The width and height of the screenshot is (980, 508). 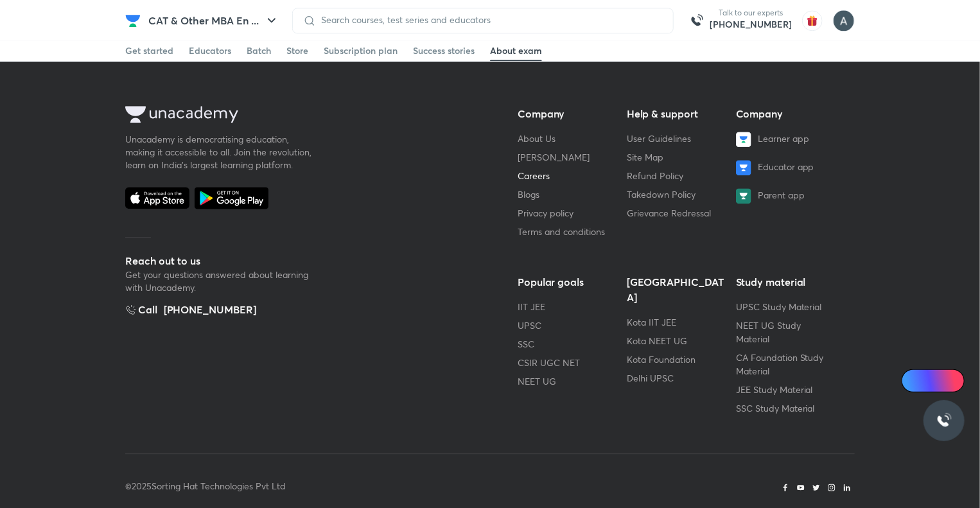 What do you see at coordinates (933, 381) in the screenshot?
I see `a: Ai Doubts` at bounding box center [933, 381].